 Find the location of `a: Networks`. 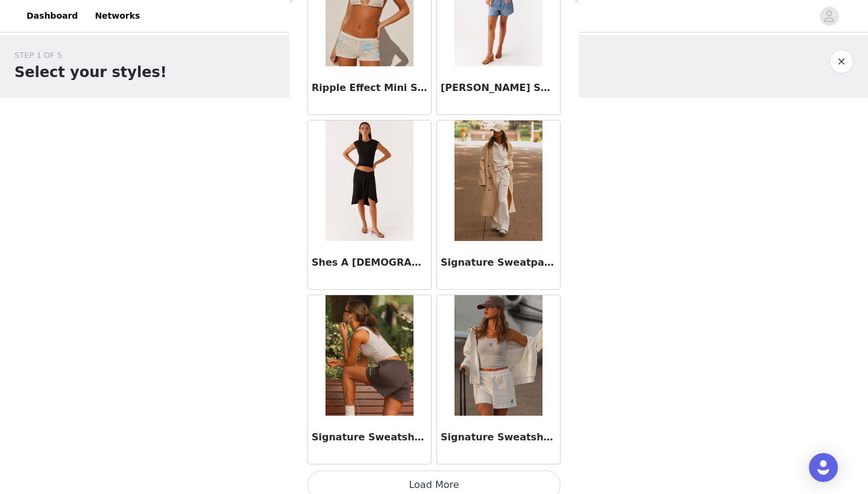

a: Networks is located at coordinates (117, 16).